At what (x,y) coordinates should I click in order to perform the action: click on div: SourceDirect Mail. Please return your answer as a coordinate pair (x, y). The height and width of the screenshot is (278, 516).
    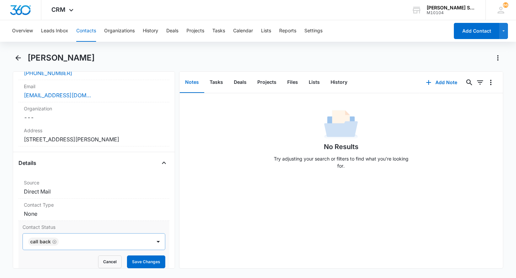
    Looking at the image, I should click on (94, 187).